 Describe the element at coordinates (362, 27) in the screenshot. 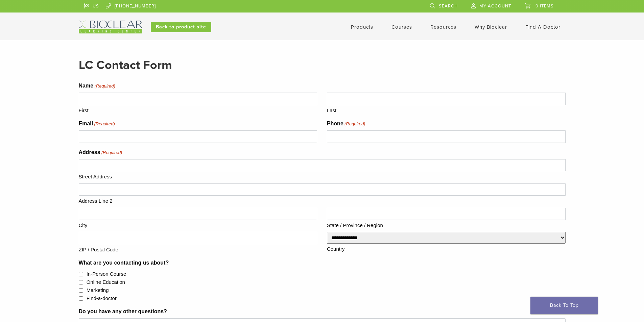

I see `a: Products` at that location.